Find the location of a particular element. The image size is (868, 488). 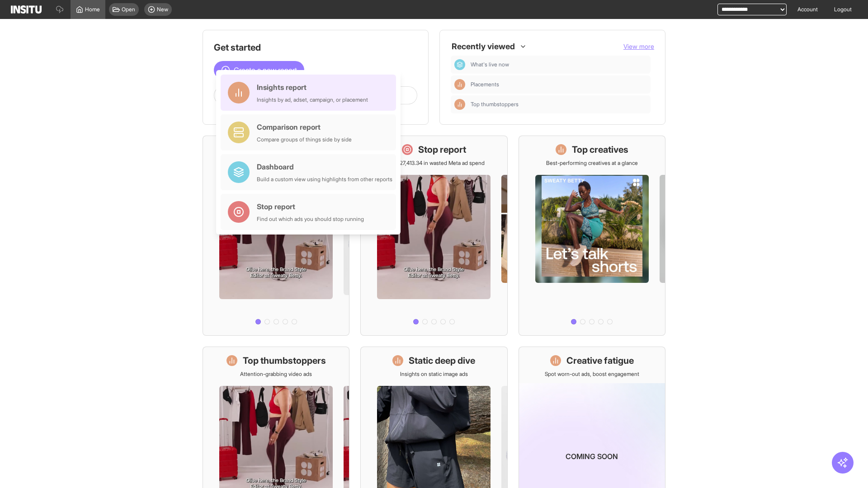

span: Create a new report is located at coordinates (265, 70).